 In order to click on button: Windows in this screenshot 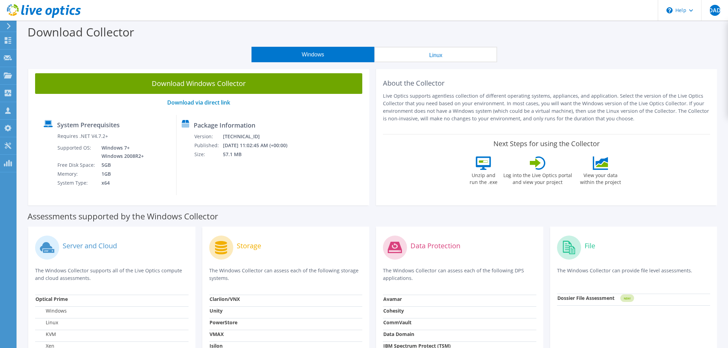, I will do `click(313, 54)`.